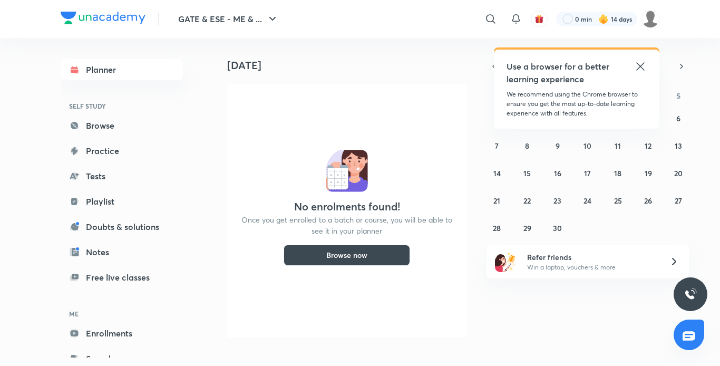 The width and height of the screenshot is (720, 366). I want to click on abbr: September 22, 2025, so click(527, 200).